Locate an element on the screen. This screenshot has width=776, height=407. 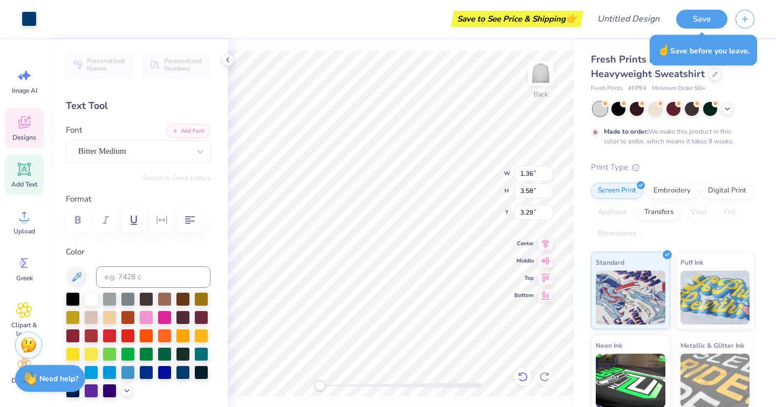
button: Save is located at coordinates (702, 19).